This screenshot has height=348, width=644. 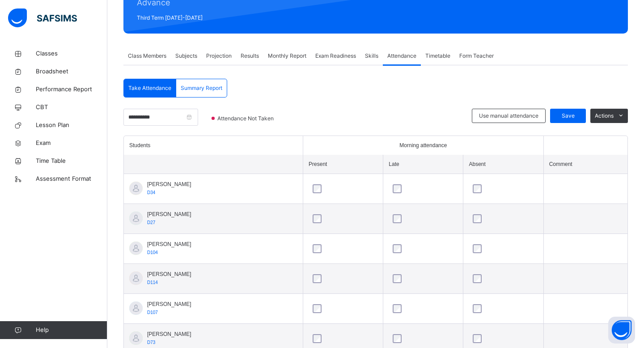 What do you see at coordinates (71, 161) in the screenshot?
I see `span: Time Table` at bounding box center [71, 161].